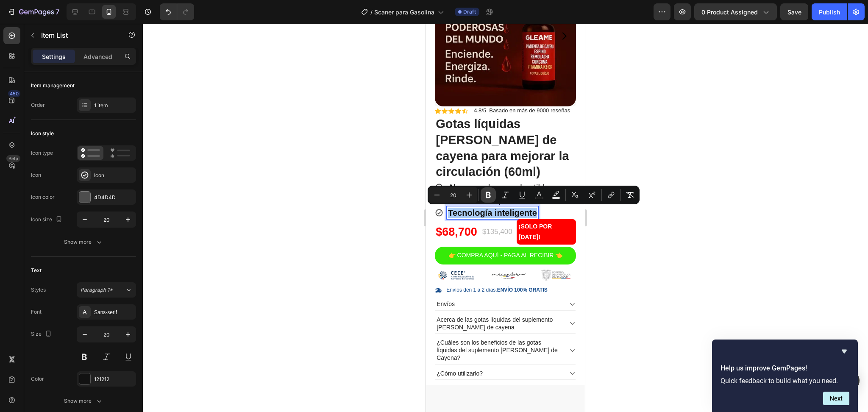 The height and width of the screenshot is (412, 868). Describe the element at coordinates (96, 266) in the screenshot. I see `strong: ENVÍO 100% GRATIS` at that location.